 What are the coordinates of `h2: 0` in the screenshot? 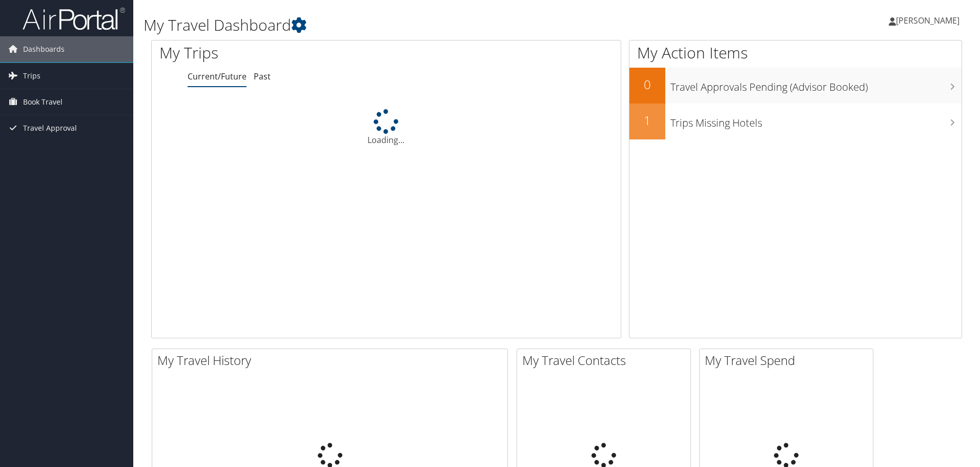 It's located at (647, 84).